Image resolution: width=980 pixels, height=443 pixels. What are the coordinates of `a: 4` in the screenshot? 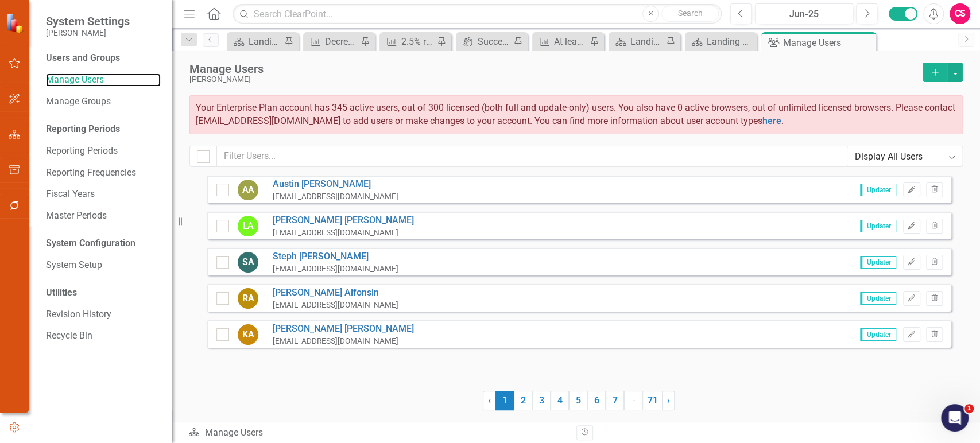 It's located at (560, 401).